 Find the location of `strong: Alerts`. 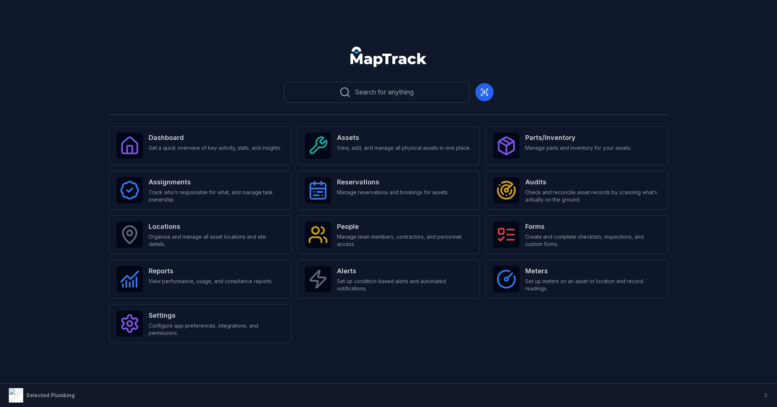

strong: Alerts is located at coordinates (404, 271).